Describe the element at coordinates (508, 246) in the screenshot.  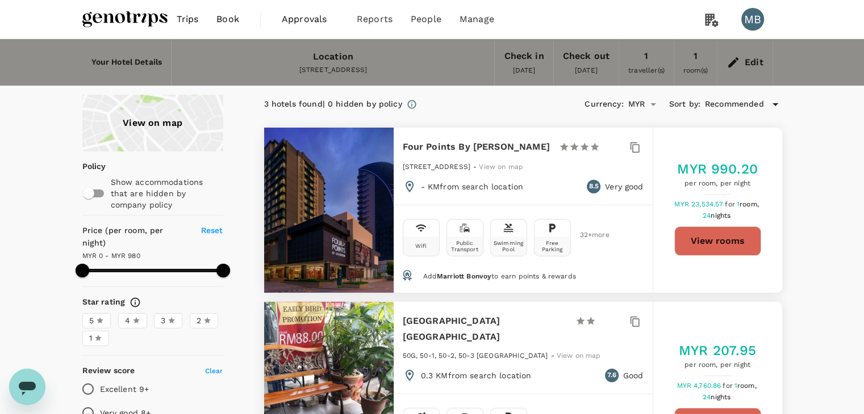
I see `div: Swimming Pool` at that location.